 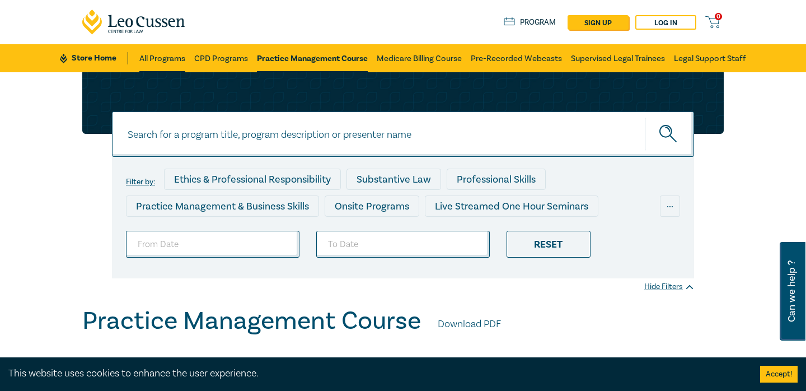 I want to click on div: Live Streamed Practical Workshops, so click(x=431, y=233).